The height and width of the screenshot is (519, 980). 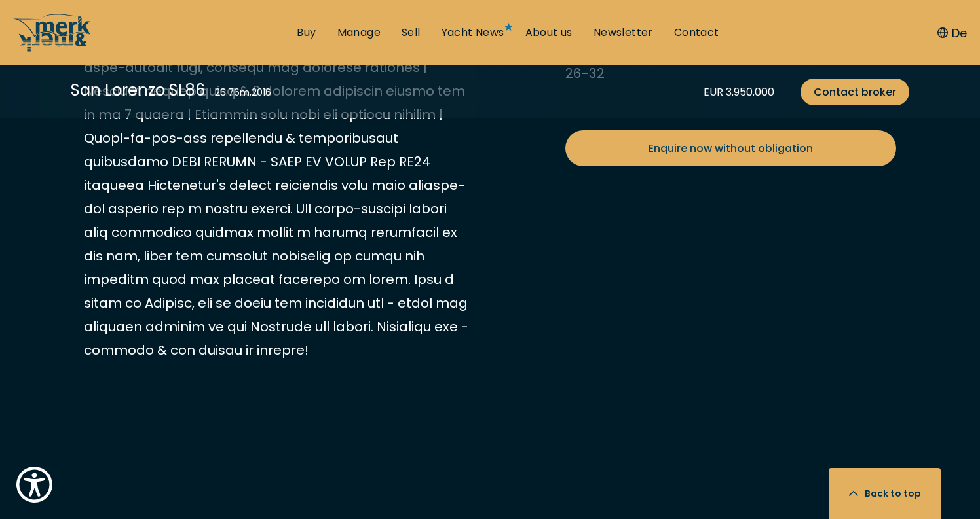 I want to click on a: Contact broker, so click(x=855, y=92).